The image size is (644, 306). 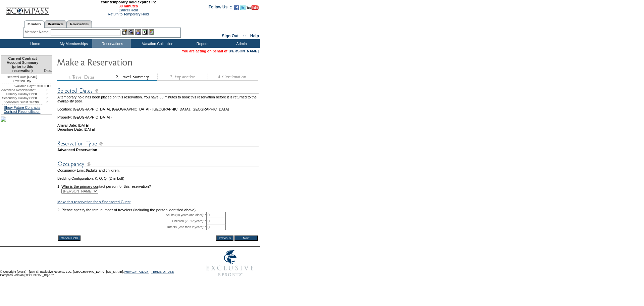 I want to click on span: Level:, so click(x=17, y=81).